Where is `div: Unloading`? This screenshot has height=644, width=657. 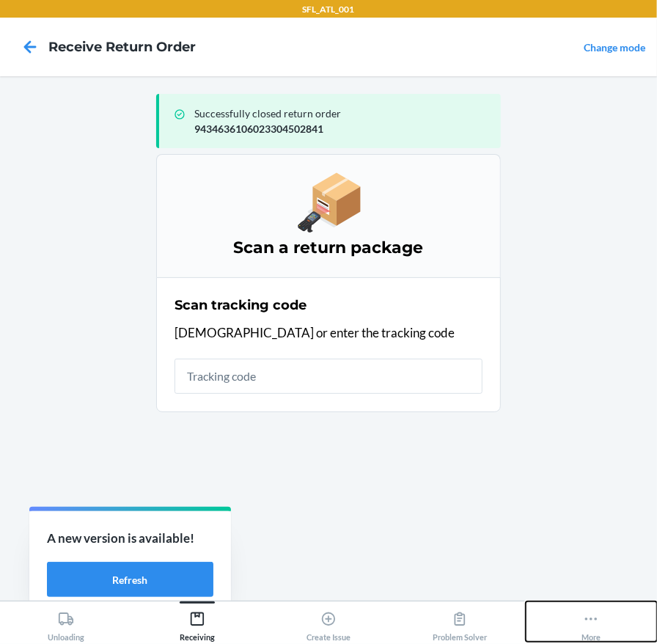 div: Unloading is located at coordinates (66, 623).